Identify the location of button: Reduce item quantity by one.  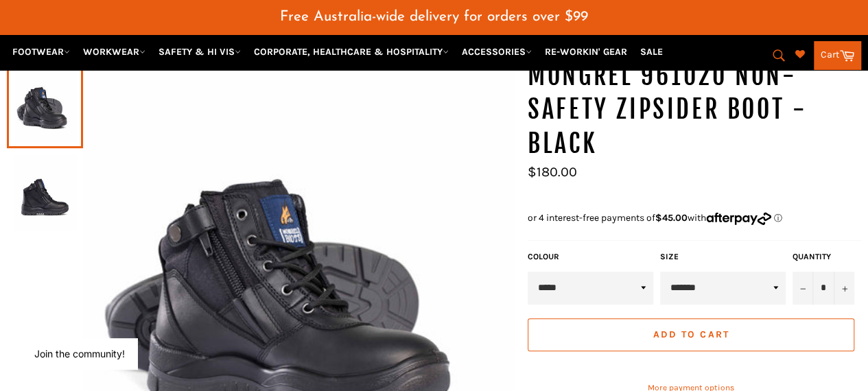
(803, 288).